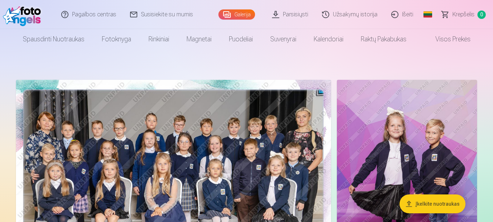 The image size is (493, 222). Describe the element at coordinates (384, 39) in the screenshot. I see `a: Raktų pakabukas` at that location.